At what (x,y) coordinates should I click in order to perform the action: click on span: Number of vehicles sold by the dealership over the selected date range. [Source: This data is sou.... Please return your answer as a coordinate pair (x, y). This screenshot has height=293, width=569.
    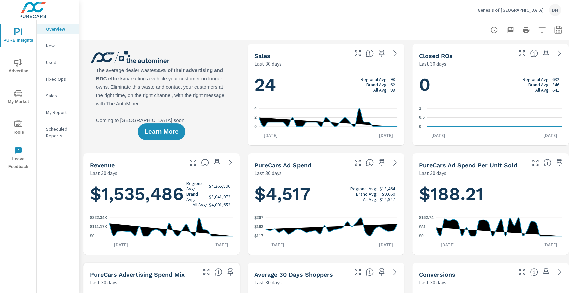
    Looking at the image, I should click on (370, 53).